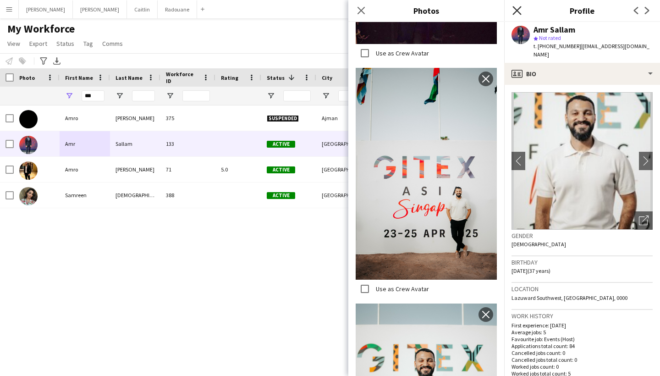  I want to click on span: Suspended, so click(283, 118).